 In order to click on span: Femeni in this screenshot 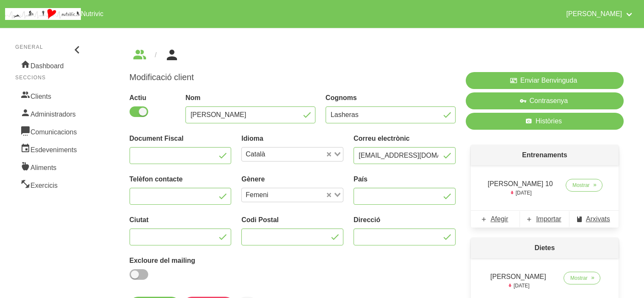, I will do `click(257, 195)`.